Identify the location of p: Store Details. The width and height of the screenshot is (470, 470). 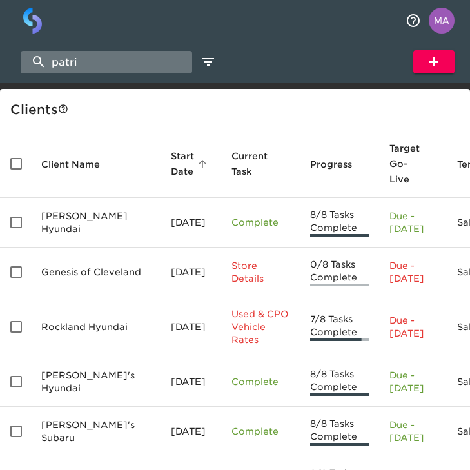
(260, 272).